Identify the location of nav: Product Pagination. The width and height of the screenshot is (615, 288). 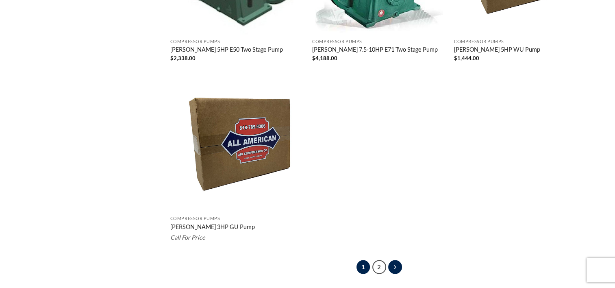
(379, 267).